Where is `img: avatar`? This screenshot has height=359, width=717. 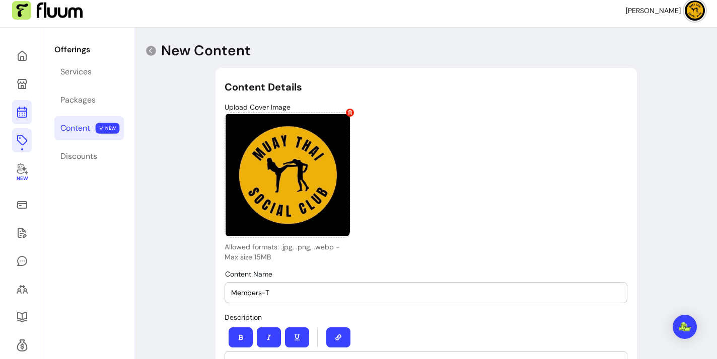 img: avatar is located at coordinates (694, 11).